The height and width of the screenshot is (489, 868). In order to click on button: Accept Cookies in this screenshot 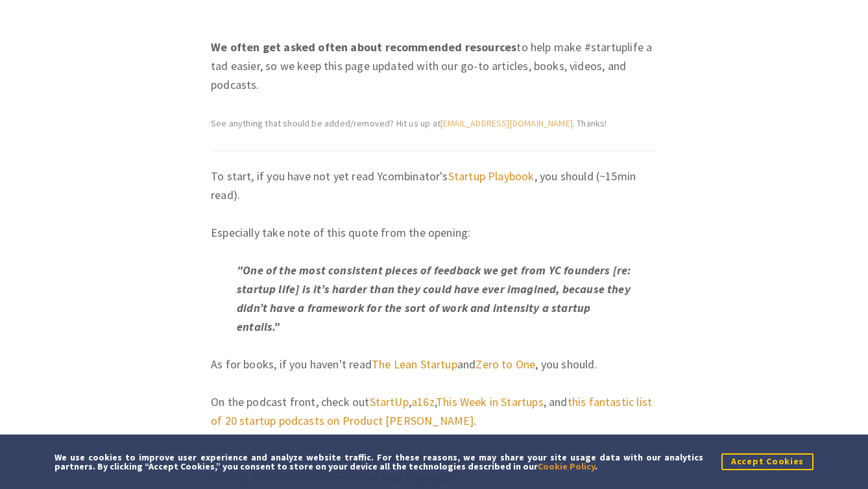, I will do `click(767, 462)`.